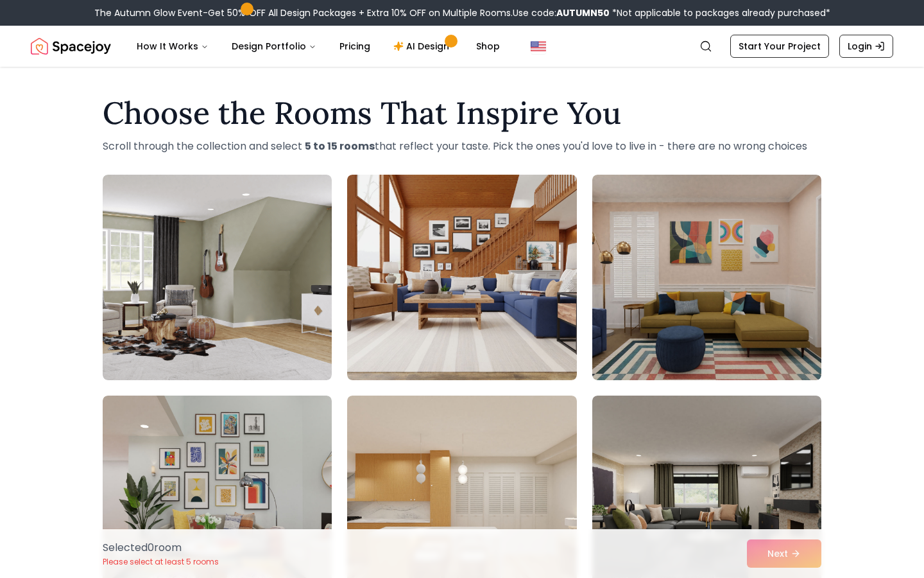  I want to click on img: Room room-1, so click(217, 277).